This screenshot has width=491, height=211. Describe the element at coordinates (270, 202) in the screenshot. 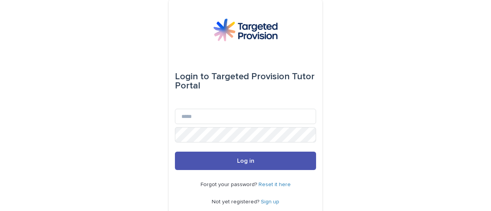

I see `a: Sign up` at that location.